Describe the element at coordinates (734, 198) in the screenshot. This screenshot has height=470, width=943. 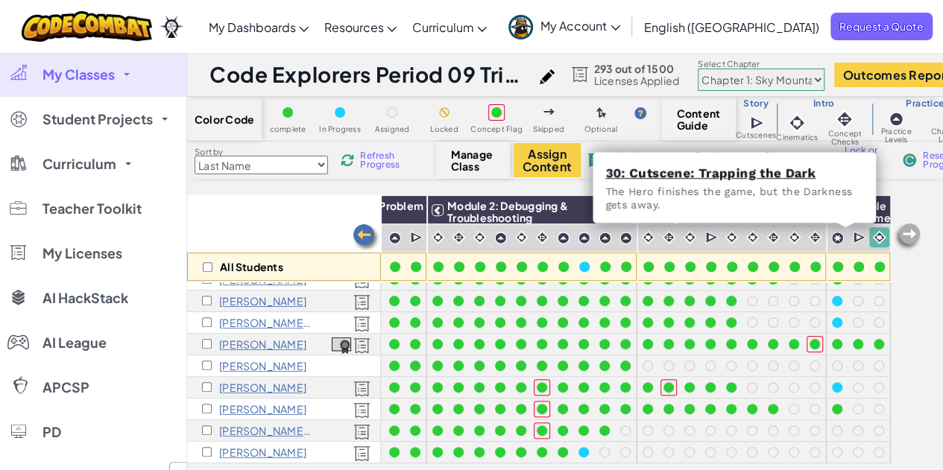
I see `p: The Hero finishes the game, but the Darkness gets away.` at that location.